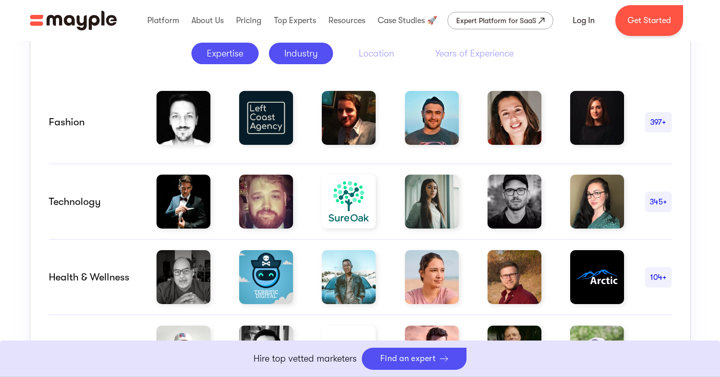 The image size is (720, 377). I want to click on div: Pricing, so click(249, 21).